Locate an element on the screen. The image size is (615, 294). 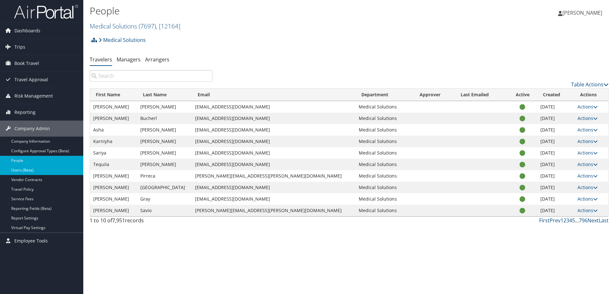
a: 2 is located at coordinates (564, 221).